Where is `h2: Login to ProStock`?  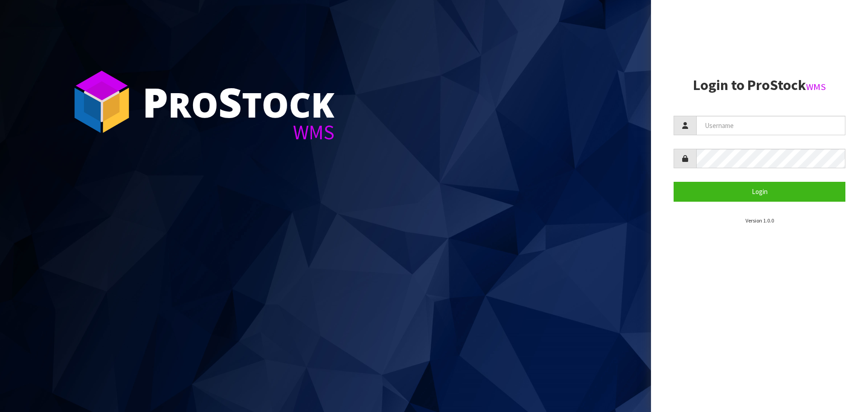
h2: Login to ProStock is located at coordinates (760, 85).